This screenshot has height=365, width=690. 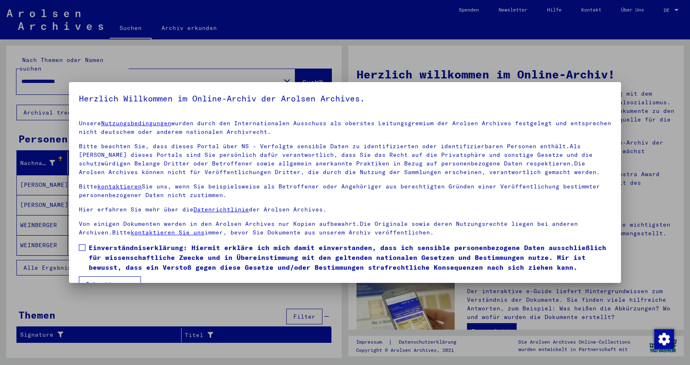 I want to click on a: Datenrichtlinie, so click(x=221, y=209).